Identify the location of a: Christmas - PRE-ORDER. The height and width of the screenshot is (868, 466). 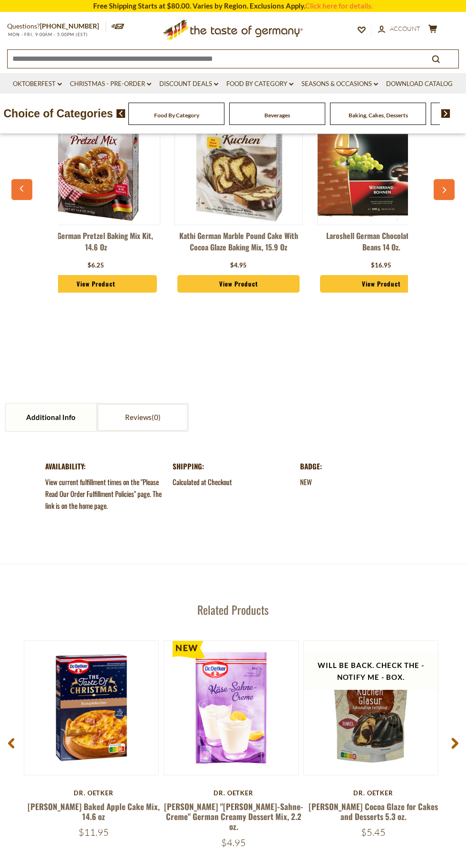
(110, 84).